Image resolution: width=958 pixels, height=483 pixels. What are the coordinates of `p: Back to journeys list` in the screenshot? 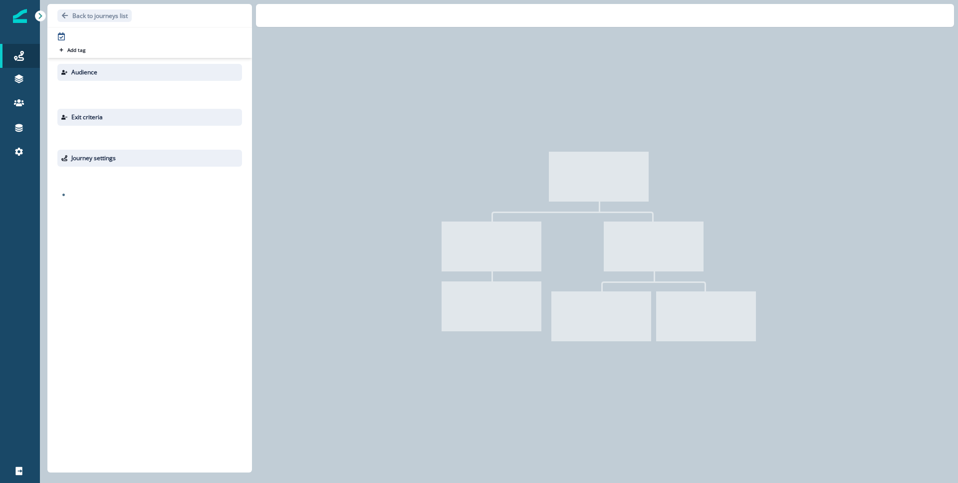 It's located at (100, 15).